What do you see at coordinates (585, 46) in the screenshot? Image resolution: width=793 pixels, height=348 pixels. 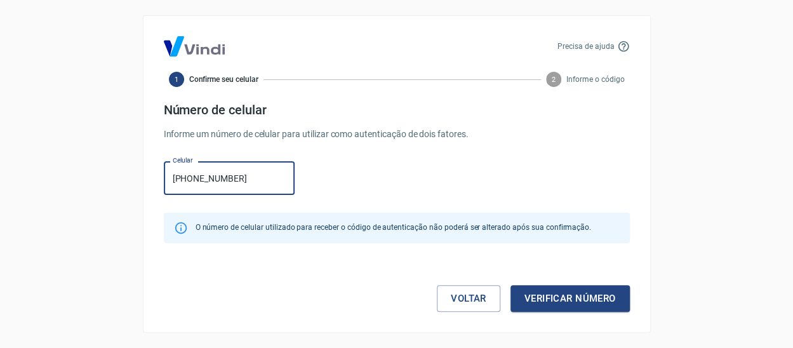 I see `p: Precisa de ajuda` at bounding box center [585, 46].